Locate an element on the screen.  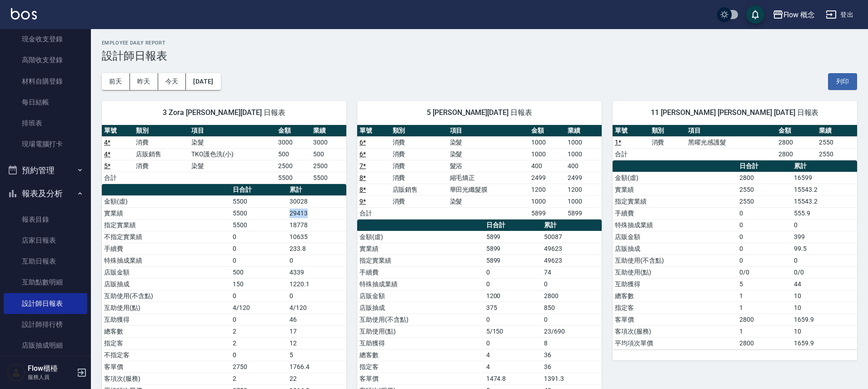
th: 類別 is located at coordinates (161, 131).